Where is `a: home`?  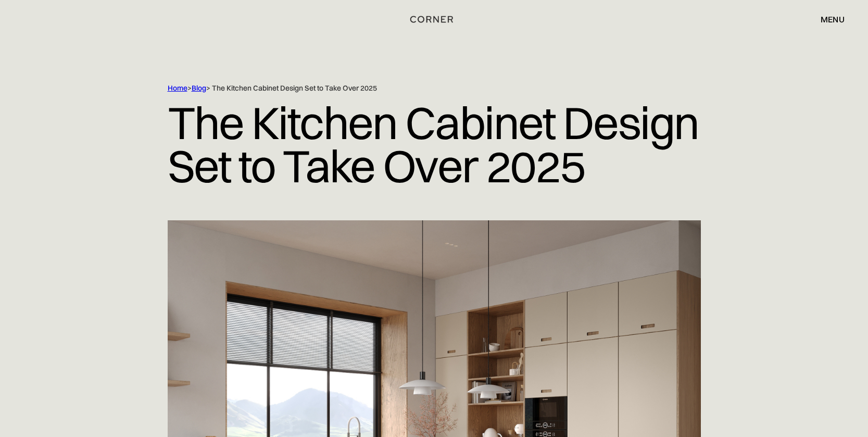 a: home is located at coordinates (435, 20).